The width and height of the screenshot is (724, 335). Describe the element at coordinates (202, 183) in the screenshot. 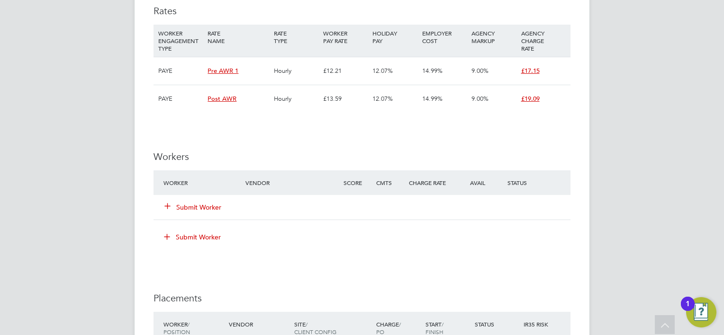

I see `div: Worker` at that location.